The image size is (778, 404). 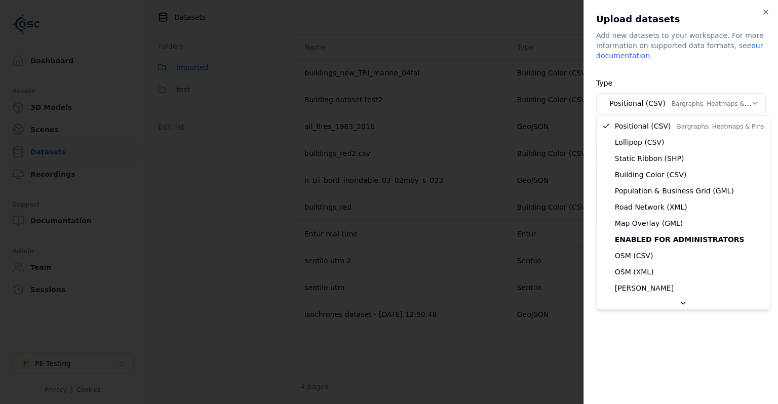 What do you see at coordinates (649, 158) in the screenshot?
I see `span: Static Ribbon (SHP)` at bounding box center [649, 158].